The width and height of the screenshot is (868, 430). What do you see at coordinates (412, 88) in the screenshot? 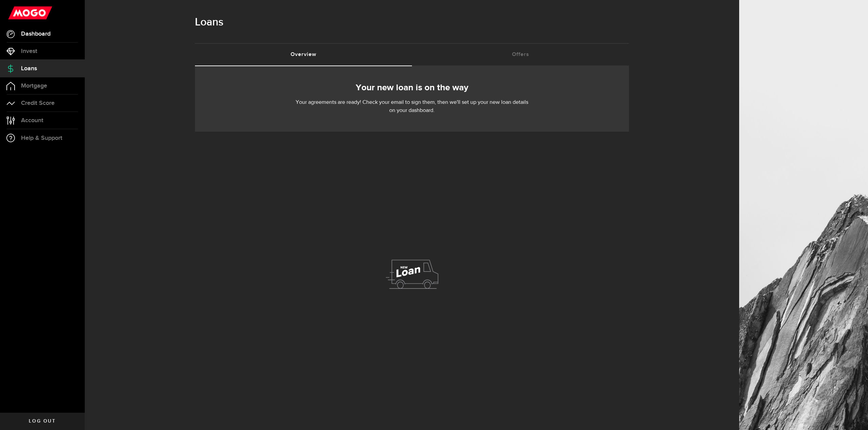
I see `h2: Your new loan is on the way` at bounding box center [412, 88].